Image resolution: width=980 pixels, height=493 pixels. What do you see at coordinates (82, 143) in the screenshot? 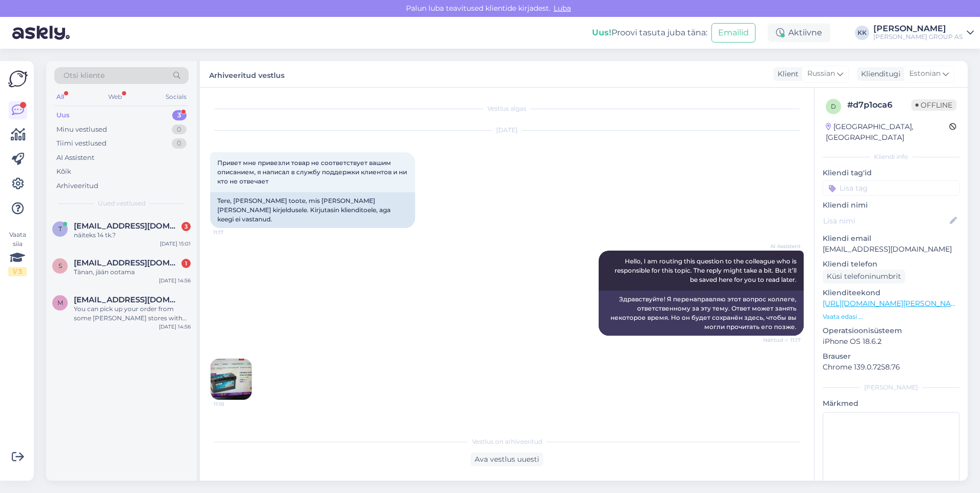
I see `div: Tiimi vestlused` at bounding box center [82, 143].